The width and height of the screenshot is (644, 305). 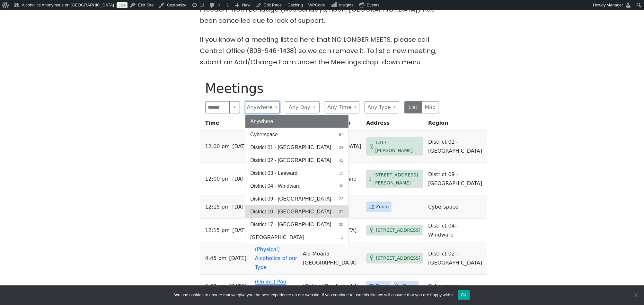 What do you see at coordinates (341, 186) in the screenshot?
I see `span: 38 results` at bounding box center [341, 186].